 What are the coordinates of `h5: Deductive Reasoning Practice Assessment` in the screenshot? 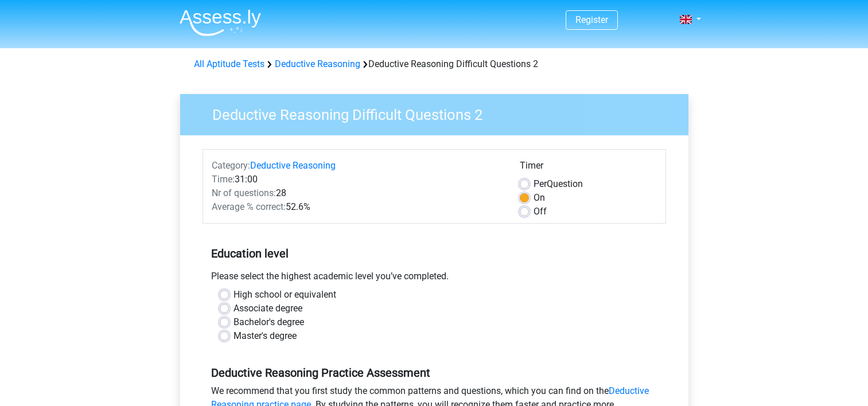 It's located at (434, 373).